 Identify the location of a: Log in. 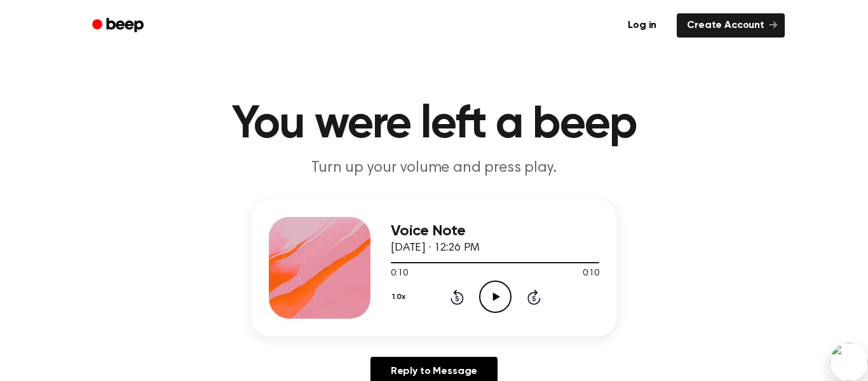
(642, 25).